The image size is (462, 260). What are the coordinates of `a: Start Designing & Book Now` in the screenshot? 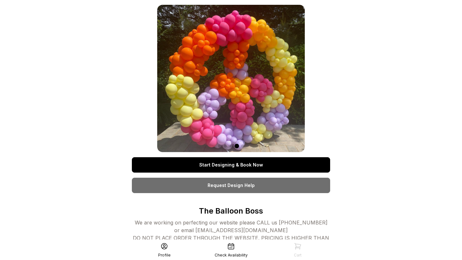 It's located at (231, 165).